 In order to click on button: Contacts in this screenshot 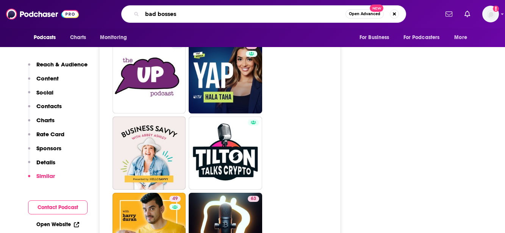, I will do `click(45, 109)`.